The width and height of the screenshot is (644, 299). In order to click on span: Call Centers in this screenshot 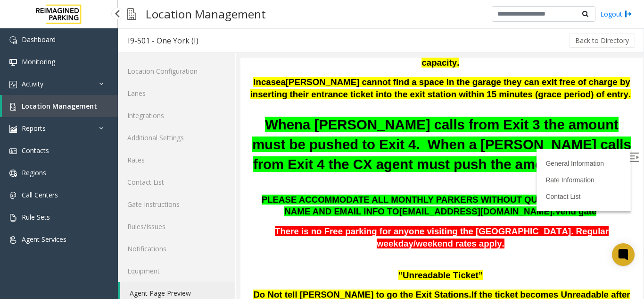, I will do `click(39, 194)`.